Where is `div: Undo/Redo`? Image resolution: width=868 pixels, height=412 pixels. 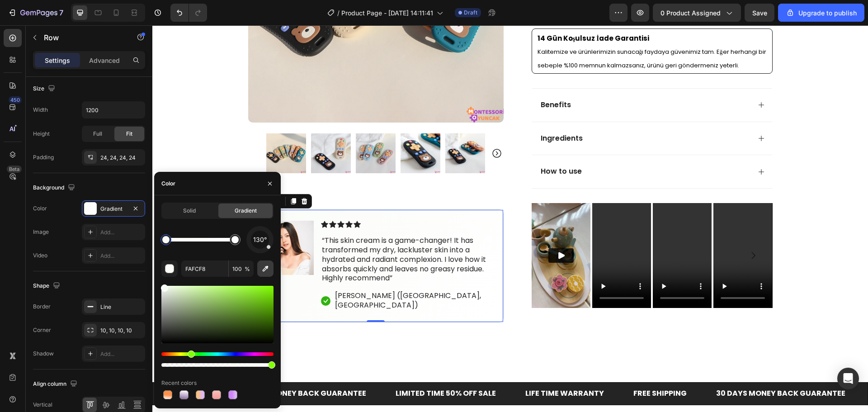
div: Undo/Redo is located at coordinates (189, 13).